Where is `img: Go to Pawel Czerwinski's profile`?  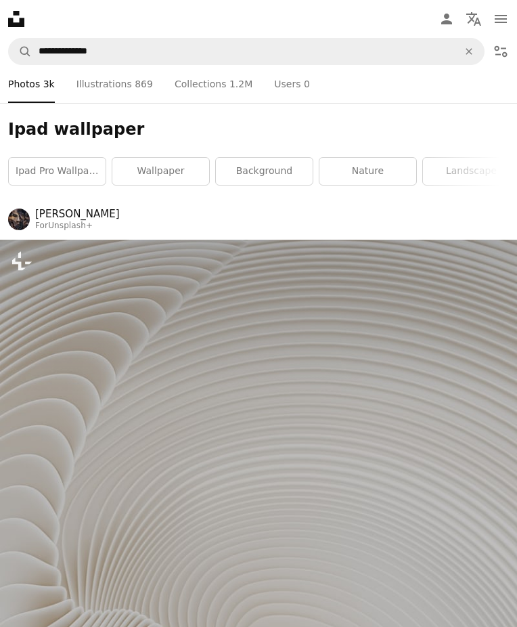 img: Go to Pawel Czerwinski's profile is located at coordinates (19, 219).